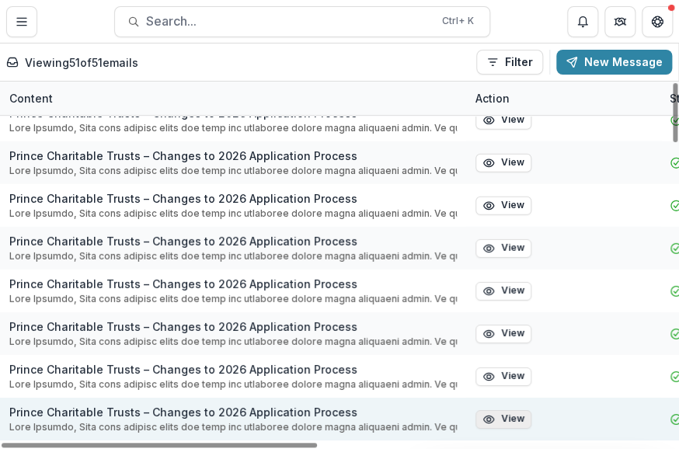  What do you see at coordinates (620, 22) in the screenshot?
I see `button: Partners` at bounding box center [620, 22].